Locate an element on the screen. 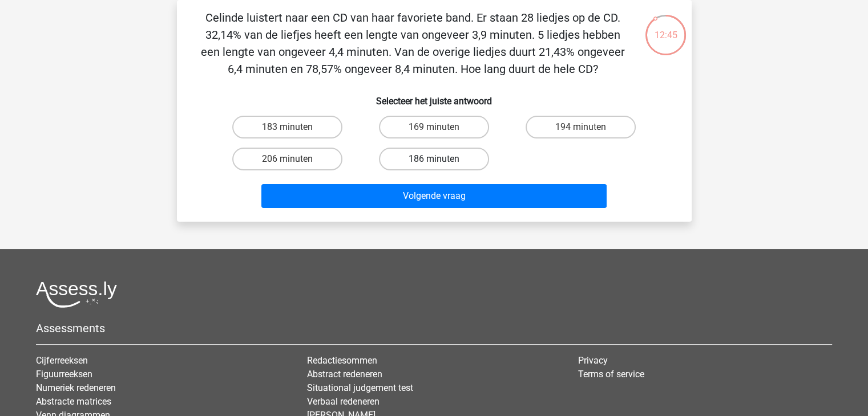  img: Assessly logo is located at coordinates (76, 294).